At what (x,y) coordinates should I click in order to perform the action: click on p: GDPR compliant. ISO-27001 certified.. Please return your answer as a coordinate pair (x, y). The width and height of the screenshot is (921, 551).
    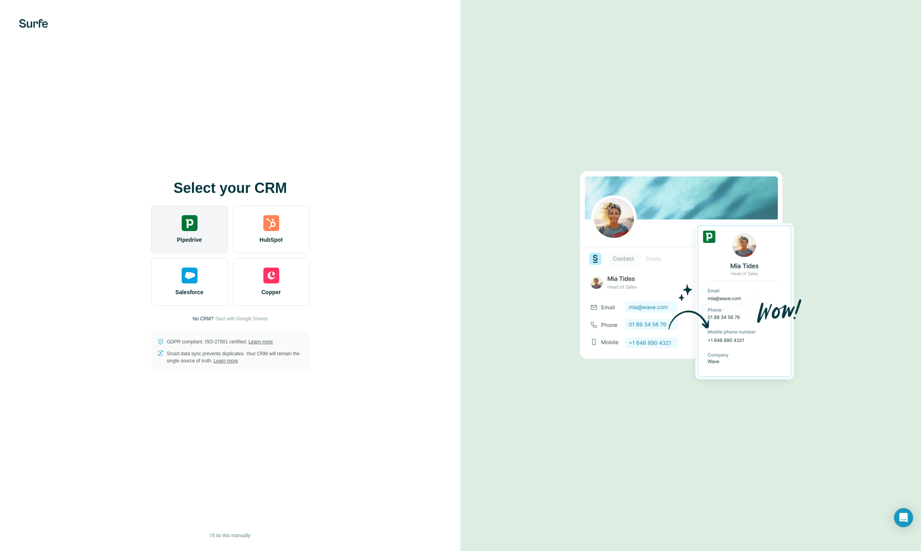
    Looking at the image, I should click on (220, 342).